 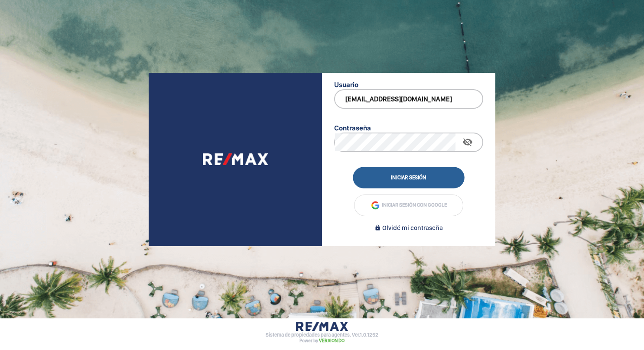 I want to click on img: google-icon, so click(x=375, y=205).